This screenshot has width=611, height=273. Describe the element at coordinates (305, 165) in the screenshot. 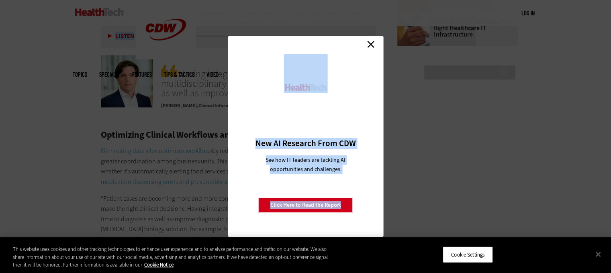

I see `p: See how IT leaders are tackling AI opportunities and challenges.` at that location.